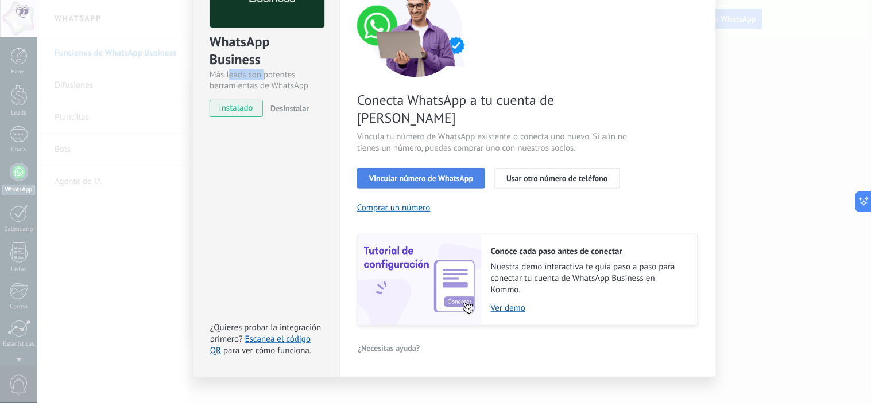  Describe the element at coordinates (389, 348) in the screenshot. I see `span: ¿Necesitas ayuda?` at that location.